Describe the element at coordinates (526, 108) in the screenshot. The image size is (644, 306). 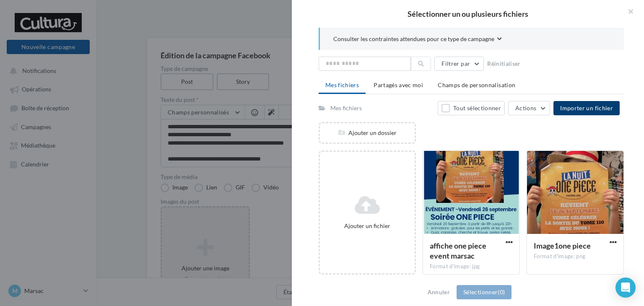
I see `span: Actions` at that location.